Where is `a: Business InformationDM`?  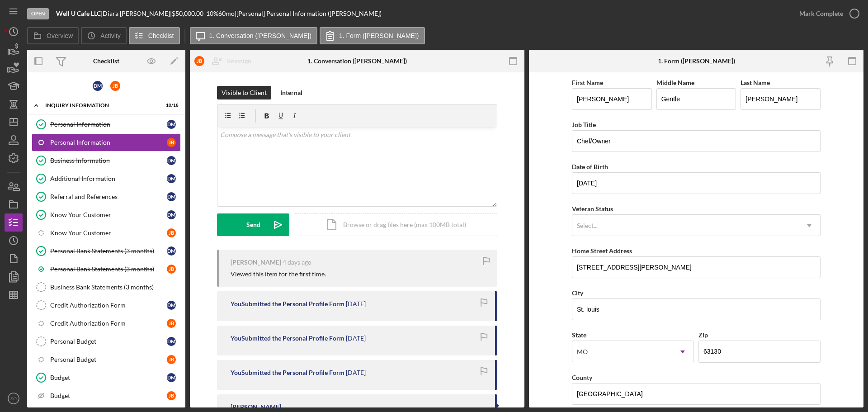 a: Business InformationDM is located at coordinates (106, 161).